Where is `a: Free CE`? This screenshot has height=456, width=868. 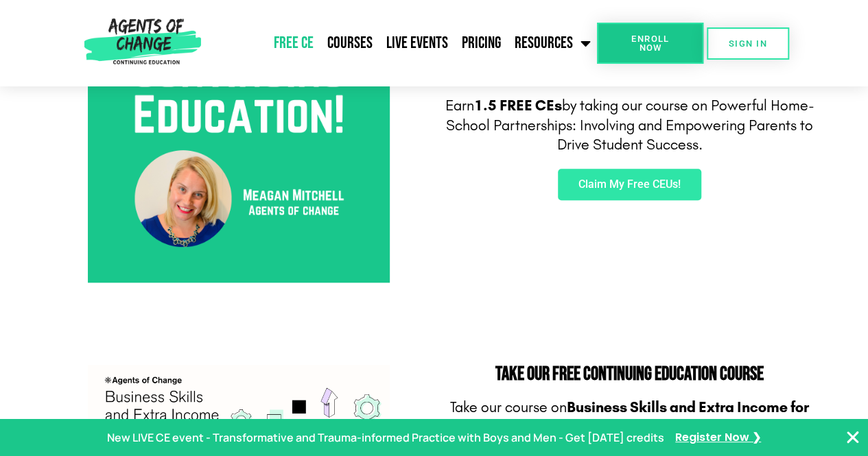
a: Free CE is located at coordinates (294, 44).